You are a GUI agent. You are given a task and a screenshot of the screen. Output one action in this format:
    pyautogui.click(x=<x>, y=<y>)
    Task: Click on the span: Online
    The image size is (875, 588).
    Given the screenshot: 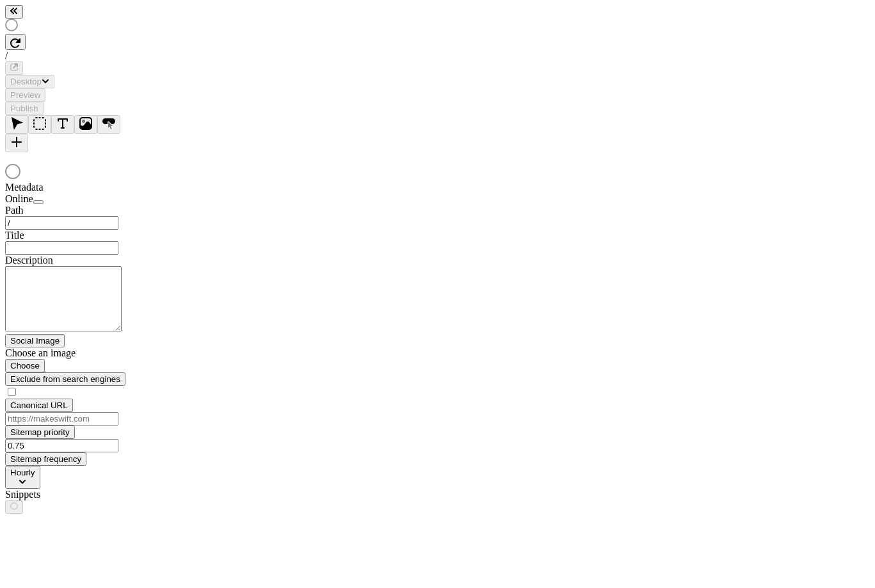 What is the action you would take?
    pyautogui.click(x=19, y=198)
    